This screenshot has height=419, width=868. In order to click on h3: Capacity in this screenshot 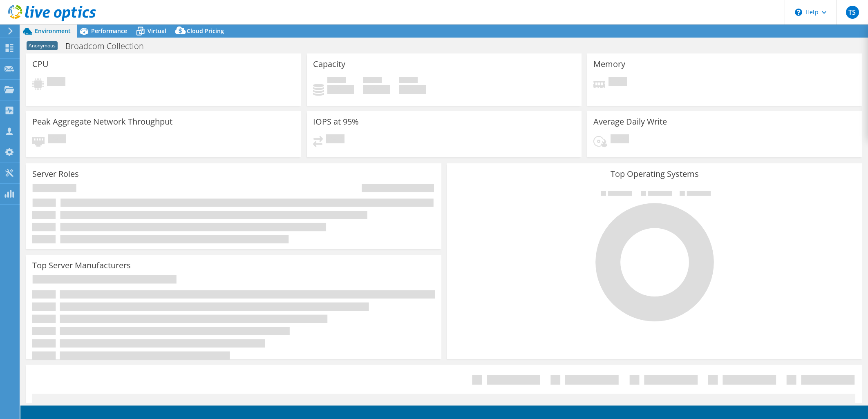, I will do `click(329, 64)`.